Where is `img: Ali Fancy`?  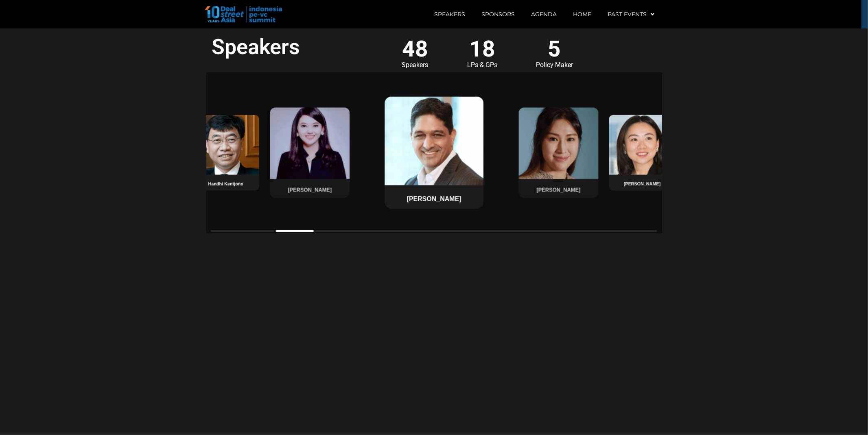 img: Ali Fancy is located at coordinates (434, 142).